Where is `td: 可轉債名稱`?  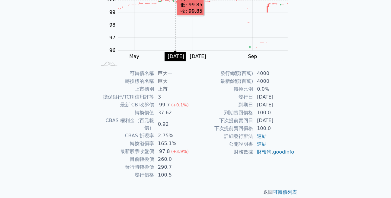
td: 可轉債名稱 is located at coordinates (125, 73).